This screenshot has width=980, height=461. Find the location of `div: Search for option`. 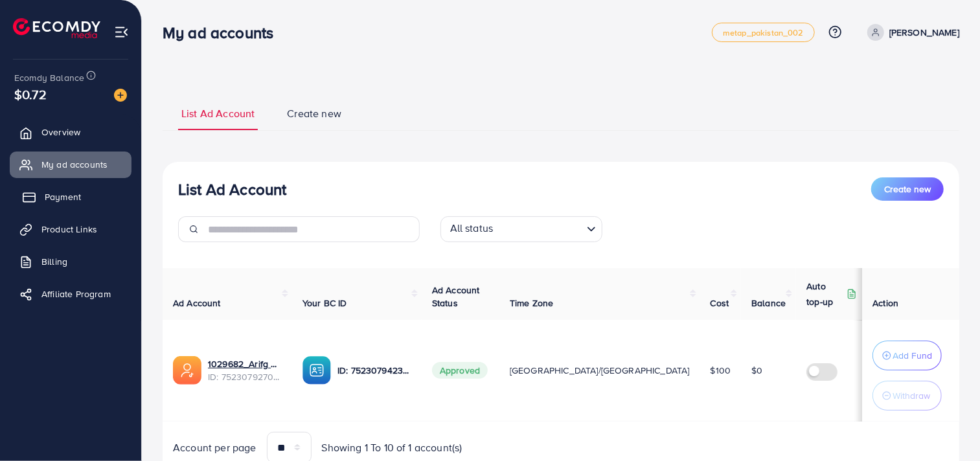

div: Search for option is located at coordinates (522, 229).